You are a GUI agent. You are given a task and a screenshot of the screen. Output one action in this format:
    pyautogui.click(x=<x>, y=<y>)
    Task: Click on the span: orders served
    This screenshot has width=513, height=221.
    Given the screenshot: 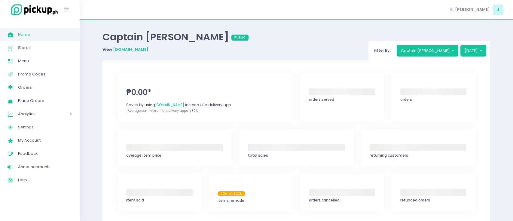 What is the action you would take?
    pyautogui.click(x=322, y=99)
    